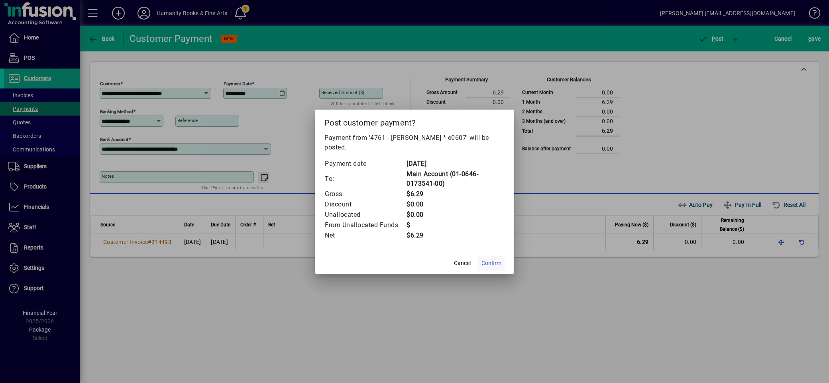  What do you see at coordinates (462, 263) in the screenshot?
I see `span: Cancel` at bounding box center [462, 263].